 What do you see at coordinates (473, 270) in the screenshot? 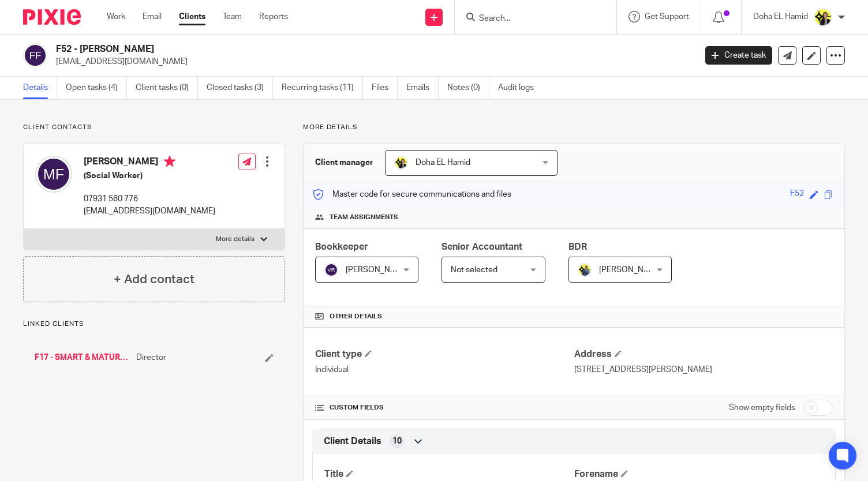
I see `span: Not selected` at bounding box center [473, 270].